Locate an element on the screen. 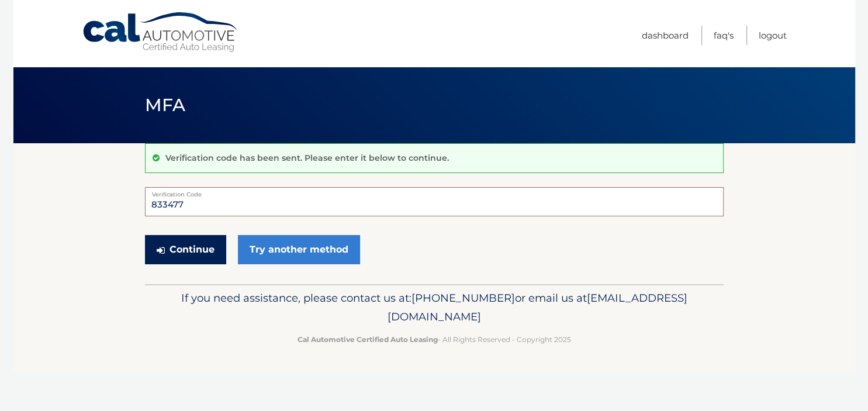  p: Verification code has been sent. Please enter it below to continue. is located at coordinates (307, 158).